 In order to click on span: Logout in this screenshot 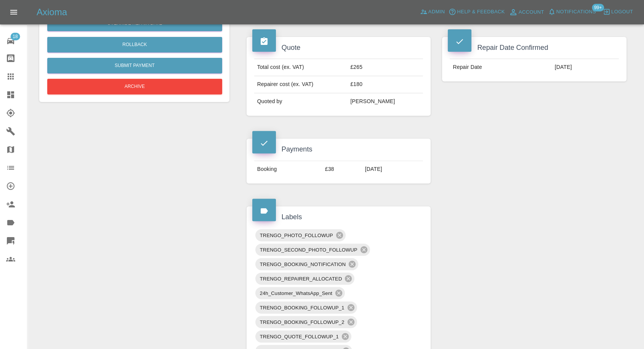, I will do `click(622, 12)`.